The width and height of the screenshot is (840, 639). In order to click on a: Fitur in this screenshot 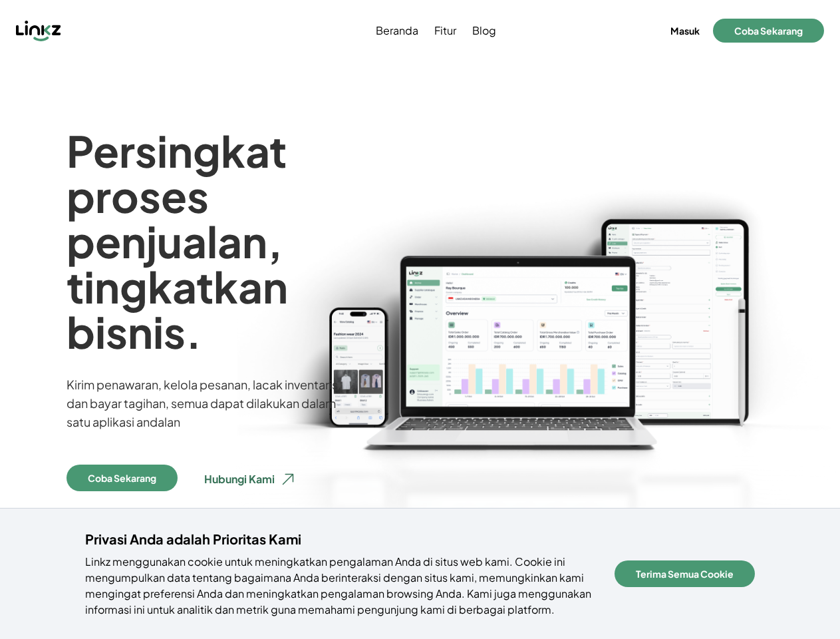, I will do `click(445, 30)`.